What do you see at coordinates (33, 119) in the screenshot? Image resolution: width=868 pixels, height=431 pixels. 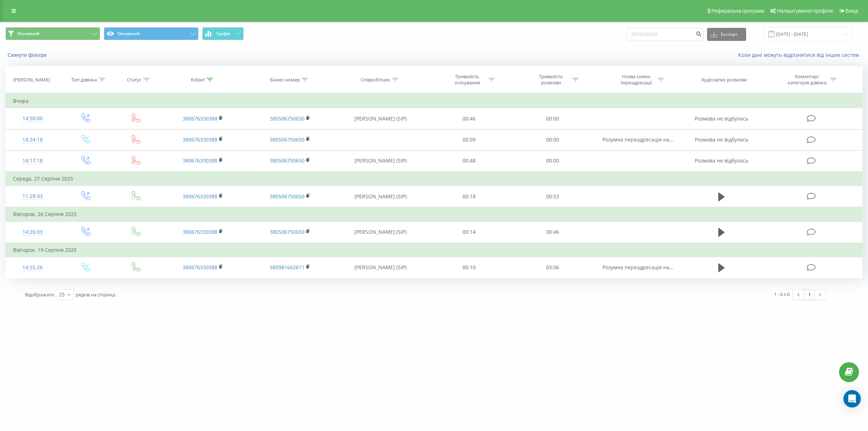 I see `div: 14:50:00` at bounding box center [33, 119].